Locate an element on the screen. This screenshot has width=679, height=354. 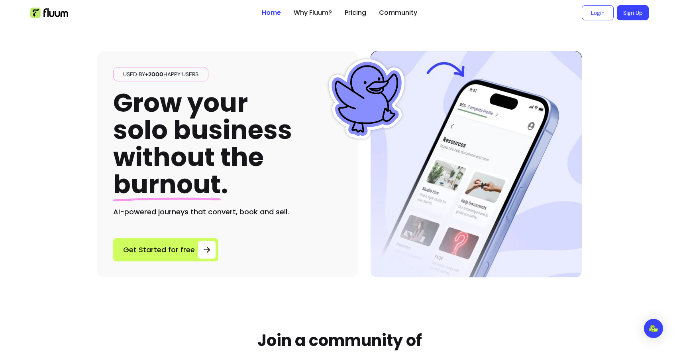
a: Pricing is located at coordinates (356, 13).